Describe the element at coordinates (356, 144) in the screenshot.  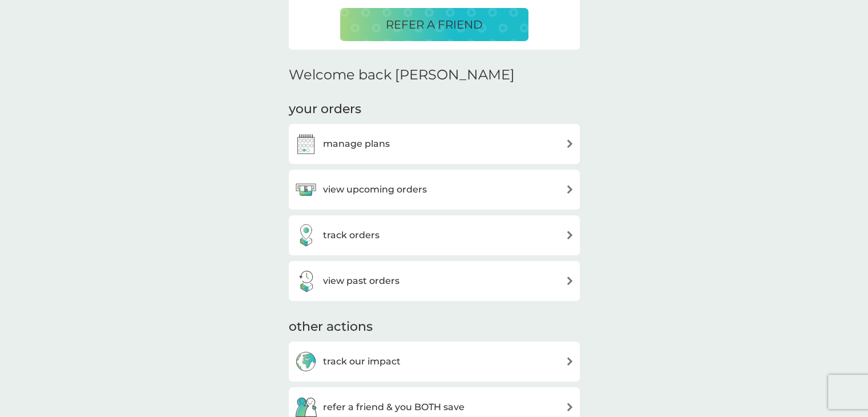
I see `h3: manage plans` at that location.